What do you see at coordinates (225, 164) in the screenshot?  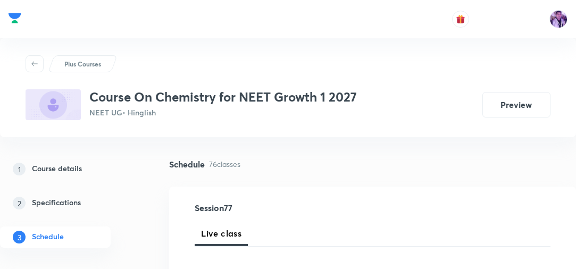 I see `p: 76 classes` at bounding box center [225, 164].